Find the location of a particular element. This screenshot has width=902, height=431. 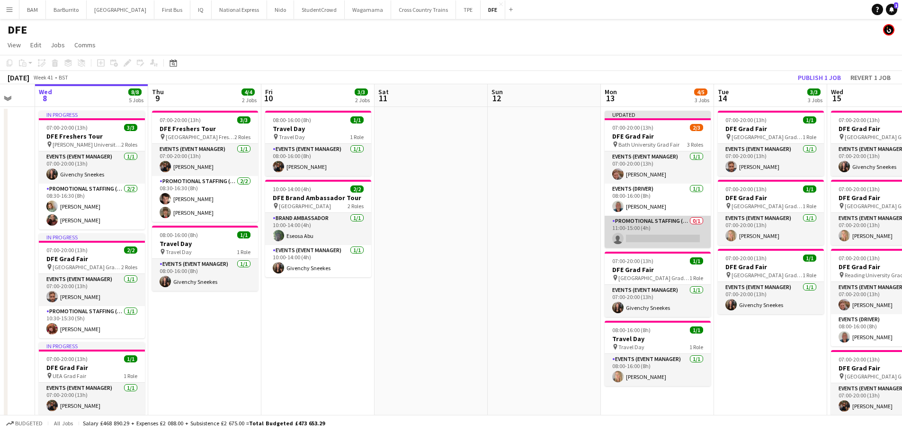

span: 14 is located at coordinates (722, 98).